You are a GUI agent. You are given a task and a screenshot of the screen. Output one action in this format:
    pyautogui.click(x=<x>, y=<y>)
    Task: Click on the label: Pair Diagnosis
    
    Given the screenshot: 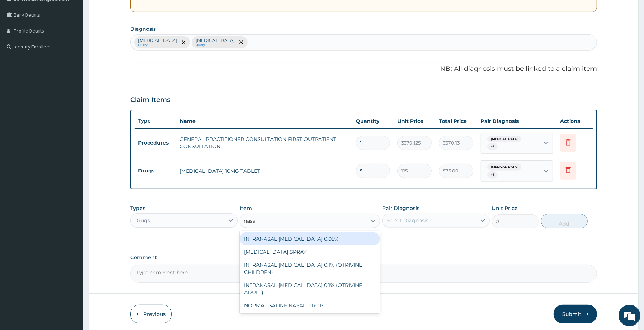 What is the action you would take?
    pyautogui.click(x=401, y=208)
    